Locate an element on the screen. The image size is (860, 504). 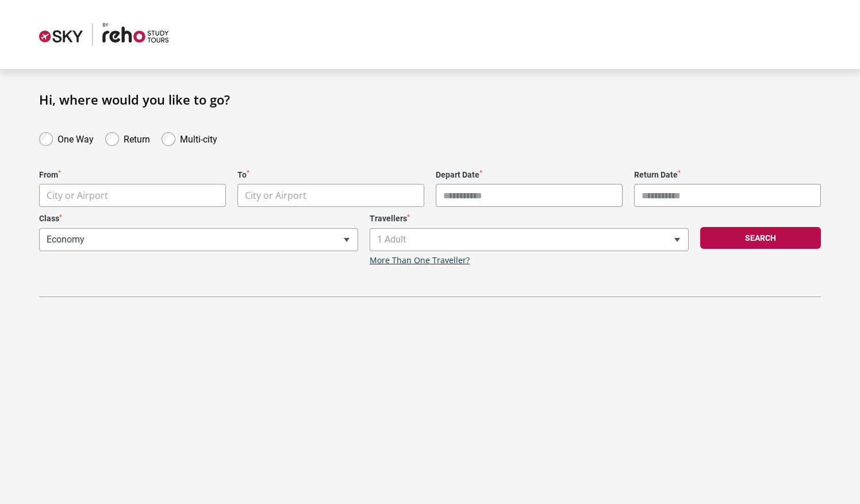
label: Multi-city is located at coordinates (199, 138).